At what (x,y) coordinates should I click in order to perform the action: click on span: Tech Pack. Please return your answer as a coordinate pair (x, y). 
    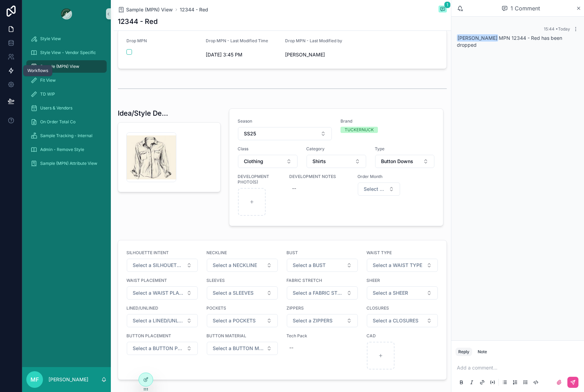
    Looking at the image, I should click on (322, 336).